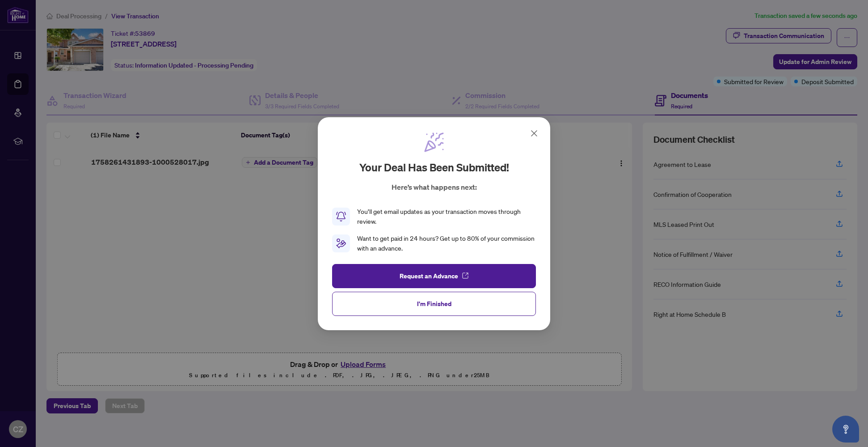 The width and height of the screenshot is (868, 447). I want to click on button: Request an Advance, so click(434, 276).